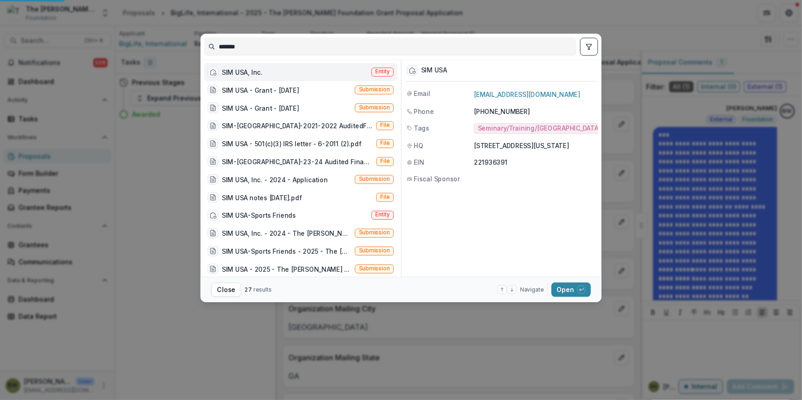 The image size is (802, 400). Describe the element at coordinates (532, 289) in the screenshot. I see `span: Navigate` at that location.